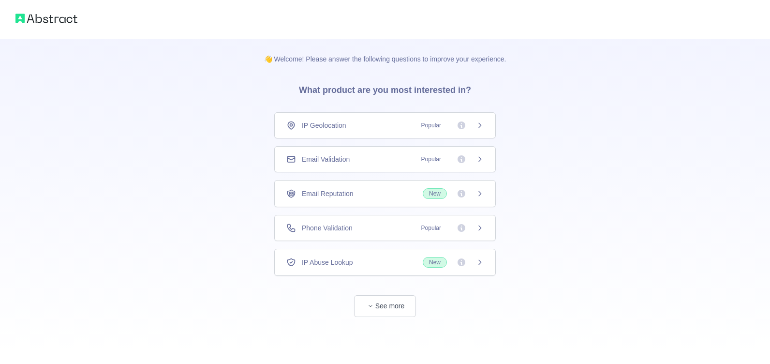  Describe the element at coordinates (385, 88) in the screenshot. I see `h3: What product are you most interested in?` at that location.